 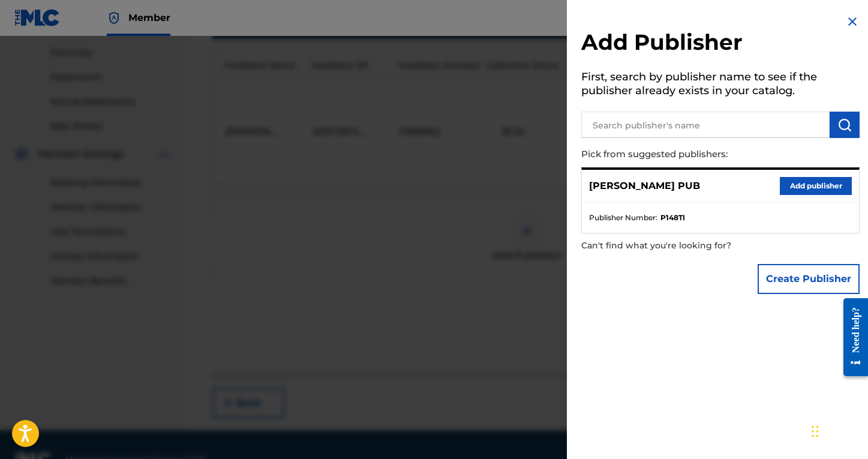 I want to click on div: Chat Widget, so click(x=838, y=430).